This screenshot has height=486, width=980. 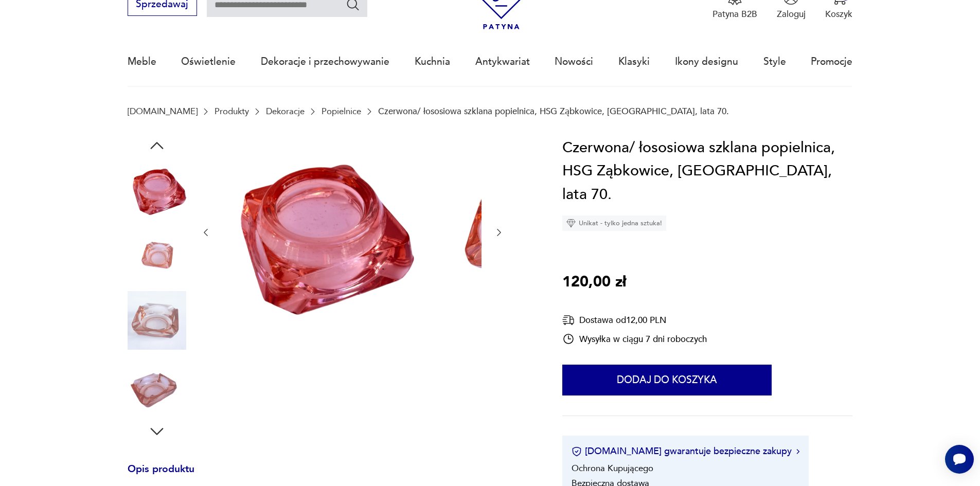 What do you see at coordinates (432, 62) in the screenshot?
I see `a: Kuchnia` at bounding box center [432, 62].